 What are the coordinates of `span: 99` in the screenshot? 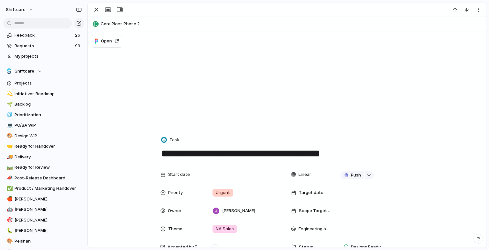 It's located at (78, 46).